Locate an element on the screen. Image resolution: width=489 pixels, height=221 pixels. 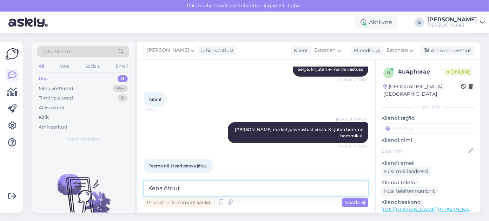
input: Lisa tag is located at coordinates (428, 129).